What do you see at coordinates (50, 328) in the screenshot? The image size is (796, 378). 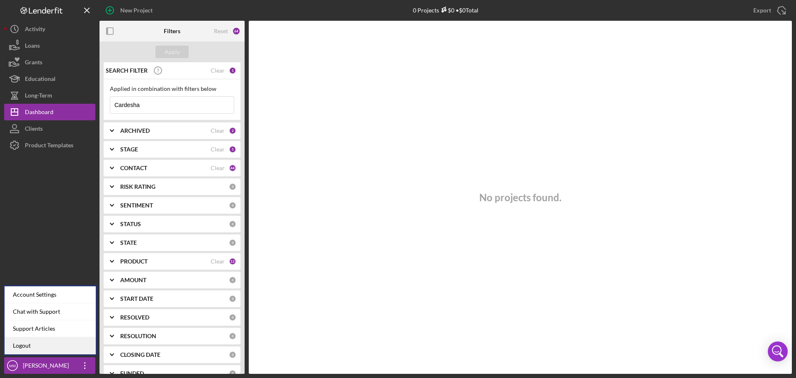 I see `a: Support Articles` at bounding box center [50, 328].